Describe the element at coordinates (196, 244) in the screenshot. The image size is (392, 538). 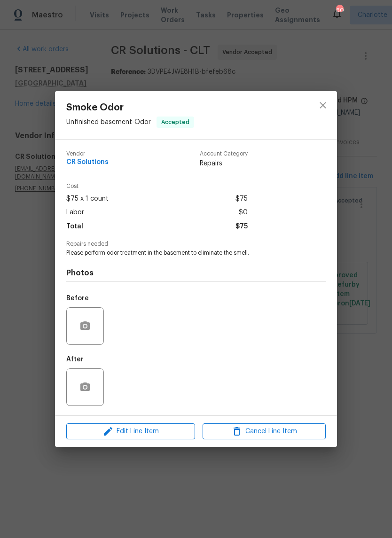
I see `span: Repairs needed` at that location.